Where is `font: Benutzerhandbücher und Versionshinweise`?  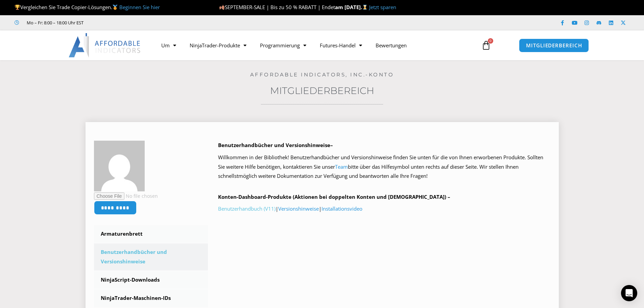 font: Benutzerhandbücher und Versionshinweise is located at coordinates (134, 256).